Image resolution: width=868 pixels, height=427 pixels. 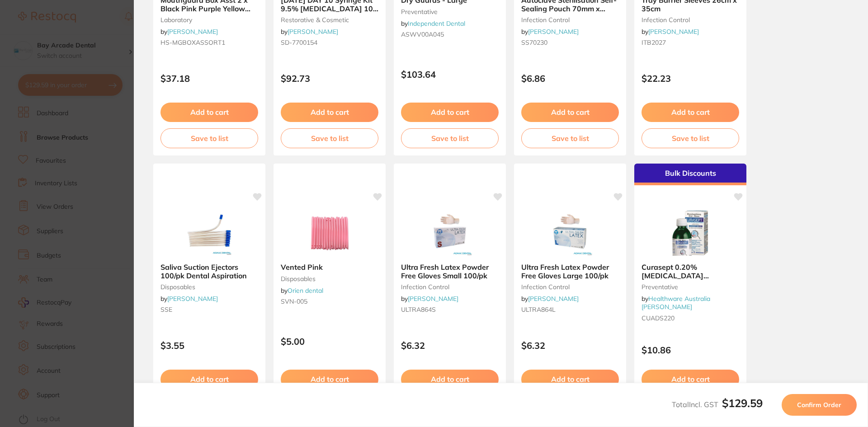 What do you see at coordinates (329, 42) in the screenshot?
I see `small: SD-7700154` at bounding box center [329, 42].